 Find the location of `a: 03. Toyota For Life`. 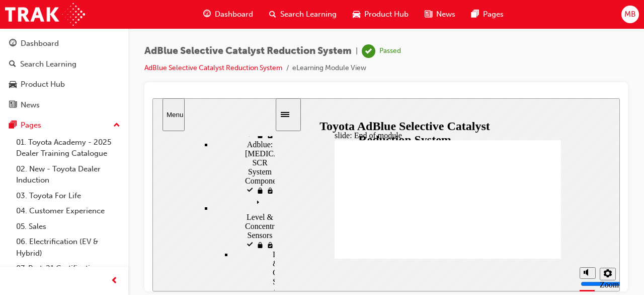

a: 03. Toyota For Life is located at coordinates (68, 195).